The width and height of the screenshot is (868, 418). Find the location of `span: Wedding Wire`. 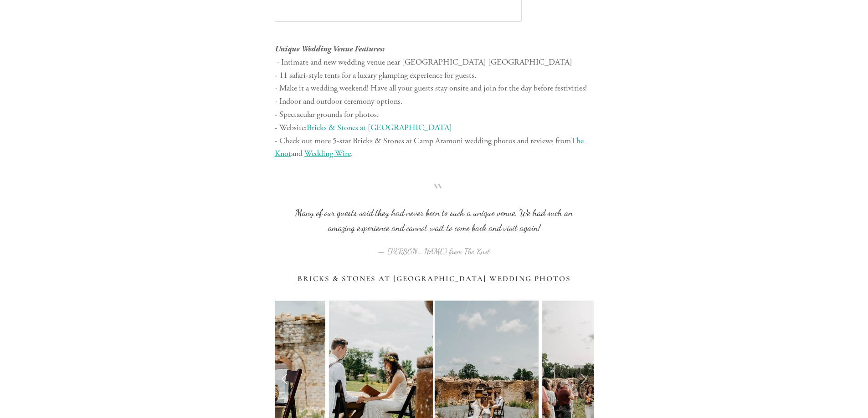

span: Wedding Wire is located at coordinates (328, 153).